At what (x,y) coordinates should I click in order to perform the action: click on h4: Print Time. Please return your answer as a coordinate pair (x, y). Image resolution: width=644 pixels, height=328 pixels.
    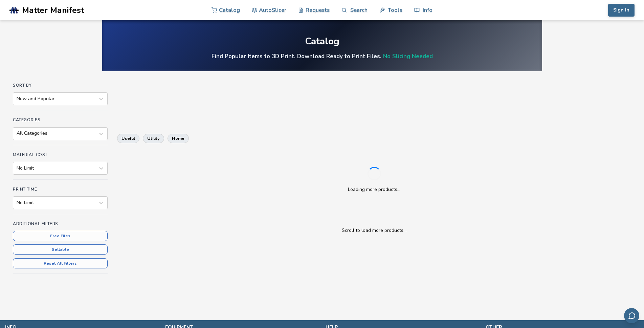
    Looking at the image, I should click on (60, 190).